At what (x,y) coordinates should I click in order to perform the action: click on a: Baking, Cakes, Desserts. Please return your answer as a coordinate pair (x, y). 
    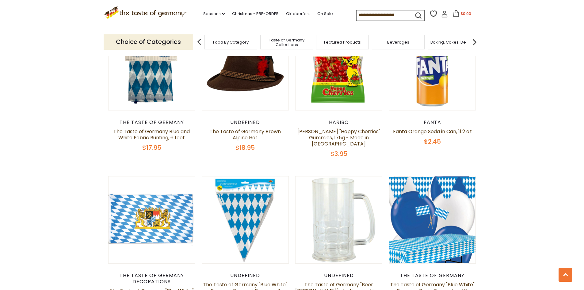
    Looking at the image, I should click on (454, 42).